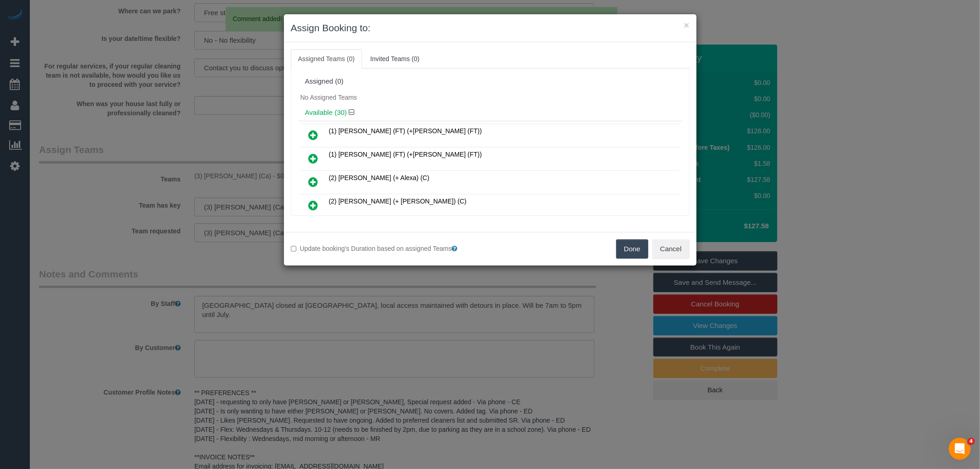  Describe the element at coordinates (294, 249) in the screenshot. I see `input: Update booking's Duration based on assigned Teams` at that location.